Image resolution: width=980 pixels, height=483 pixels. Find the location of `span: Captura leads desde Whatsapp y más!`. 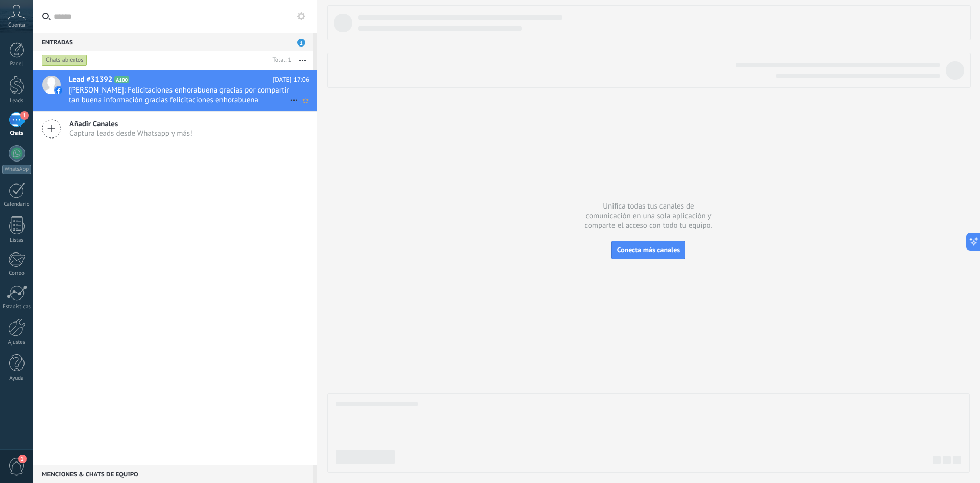

span: Captura leads desde Whatsapp y más! is located at coordinates (131, 133).